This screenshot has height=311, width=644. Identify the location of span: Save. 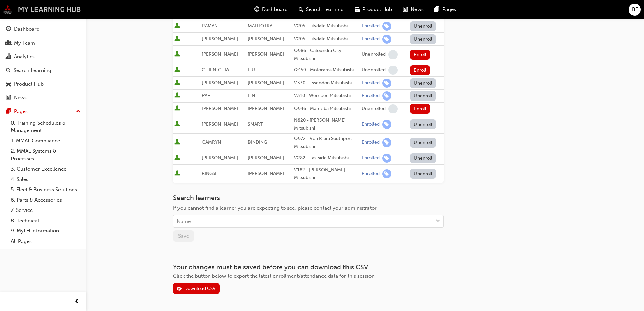
(184, 236).